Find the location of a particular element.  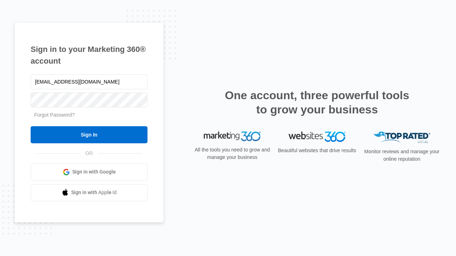

a: Sign in with Apple Id is located at coordinates (89, 193).